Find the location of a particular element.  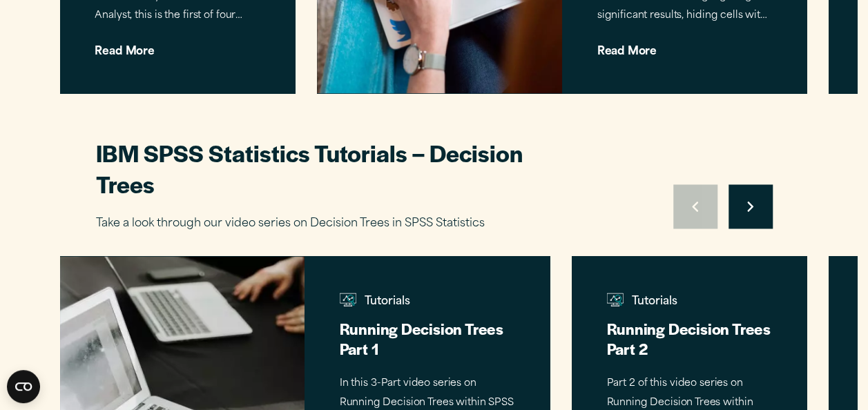

h3: Running Decision Trees Part 1 is located at coordinates (428, 338).